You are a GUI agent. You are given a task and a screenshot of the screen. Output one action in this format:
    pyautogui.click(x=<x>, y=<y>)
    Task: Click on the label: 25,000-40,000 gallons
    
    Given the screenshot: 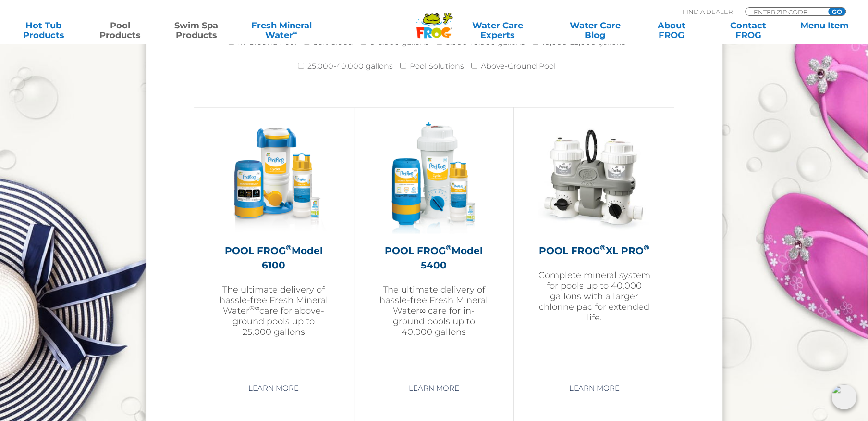 What is the action you would take?
    pyautogui.click(x=350, y=67)
    